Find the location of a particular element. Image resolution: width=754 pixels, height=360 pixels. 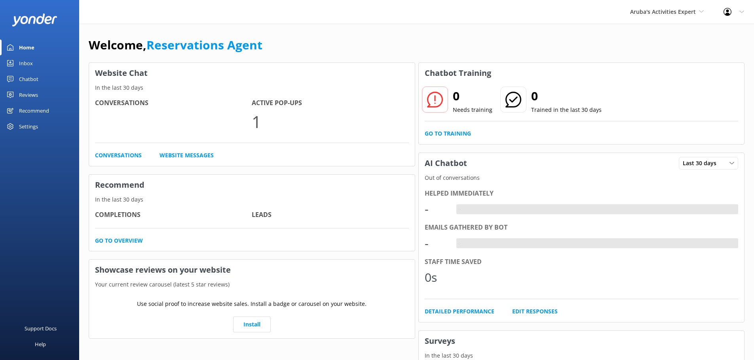

a: Go to Training is located at coordinates (448, 134).